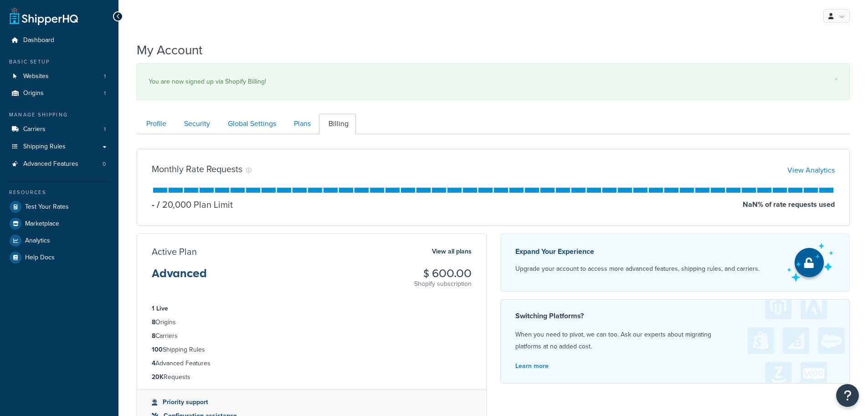 The height and width of the screenshot is (416, 868). What do you see at coordinates (174, 252) in the screenshot?
I see `h3: Active Plan` at bounding box center [174, 252].